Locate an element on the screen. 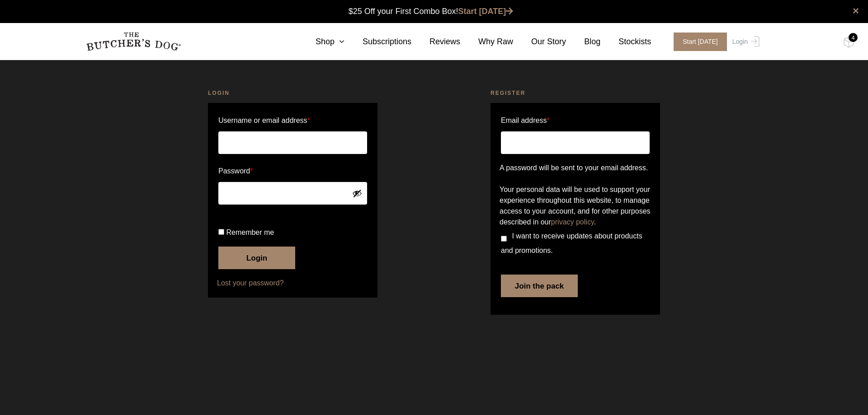 The height and width of the screenshot is (415, 868). a: Our Story is located at coordinates (540, 41).